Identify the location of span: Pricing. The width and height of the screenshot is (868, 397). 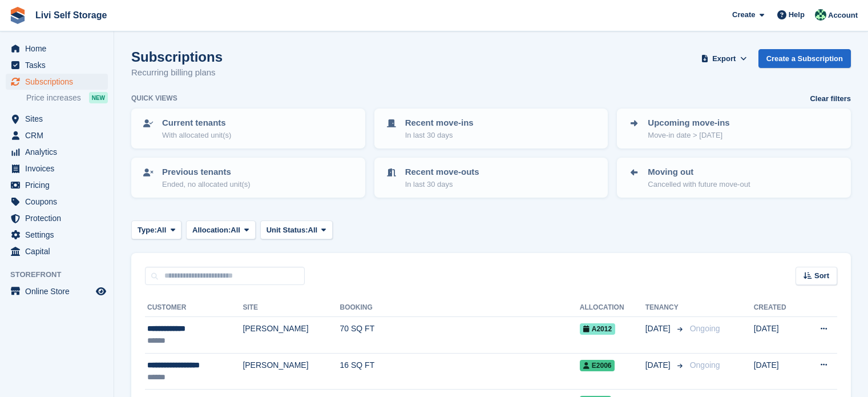
(59, 185).